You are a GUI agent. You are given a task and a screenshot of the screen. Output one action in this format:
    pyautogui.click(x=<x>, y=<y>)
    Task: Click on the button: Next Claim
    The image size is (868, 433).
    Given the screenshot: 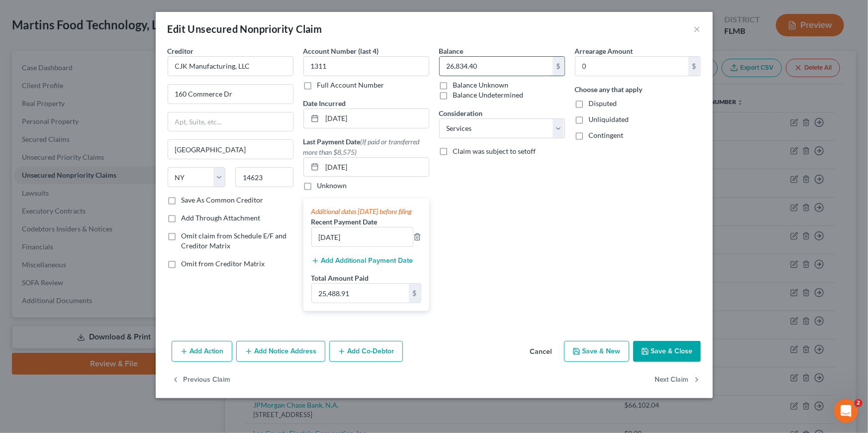 What is the action you would take?
    pyautogui.click(x=678, y=380)
    